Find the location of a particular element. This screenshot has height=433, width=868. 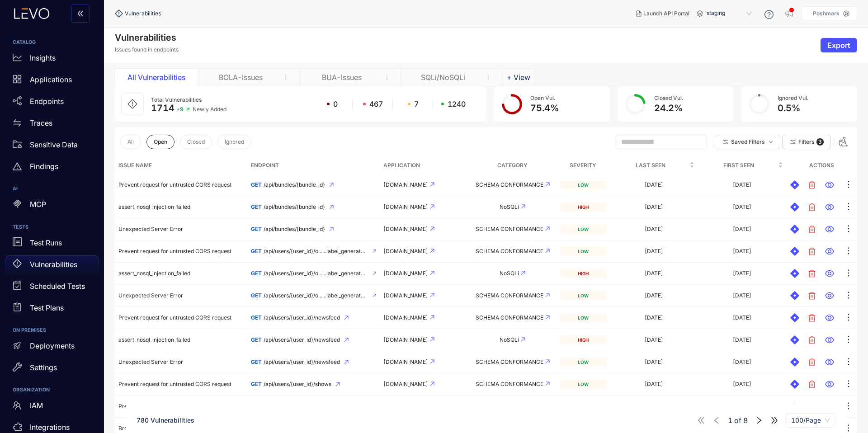

h6: CATALOG is located at coordinates (52, 43).